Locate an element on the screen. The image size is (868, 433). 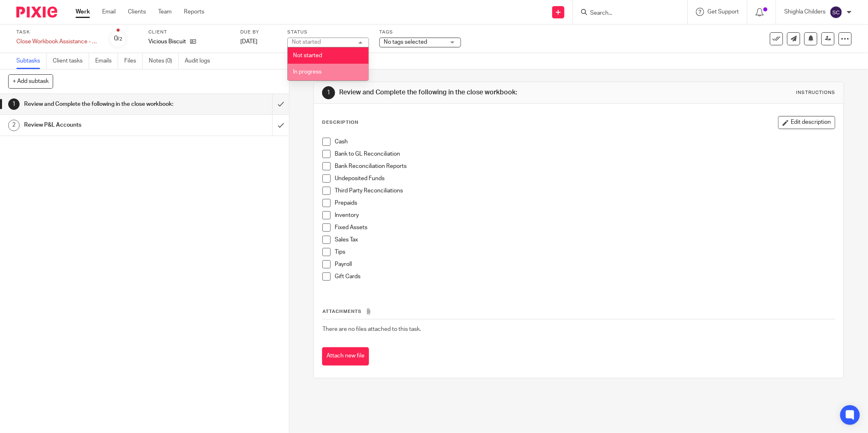
a: Client tasks is located at coordinates (71, 61).